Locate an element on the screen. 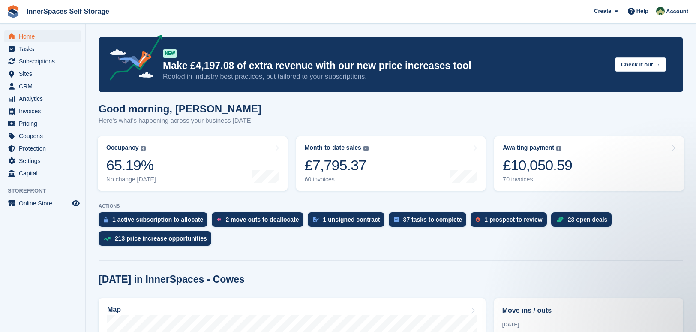 The image size is (696, 332). button: Check it out → is located at coordinates (641, 64).